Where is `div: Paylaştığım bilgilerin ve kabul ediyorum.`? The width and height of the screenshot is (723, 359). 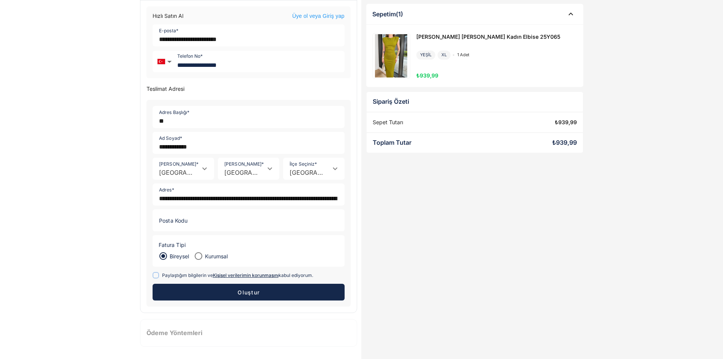
div: Paylaştığım bilgilerin ve kabul ediyorum. is located at coordinates (237, 275).